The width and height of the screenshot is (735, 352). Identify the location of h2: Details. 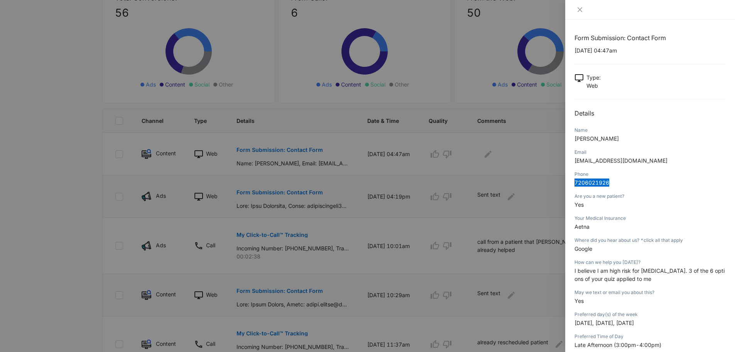
(650, 113).